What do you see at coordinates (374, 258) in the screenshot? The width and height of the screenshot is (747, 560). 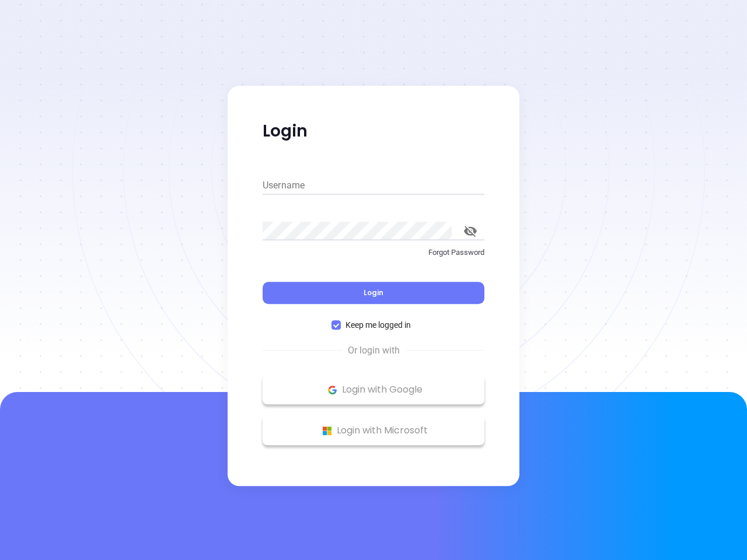 I see `a: Forgot Password` at bounding box center [374, 258].